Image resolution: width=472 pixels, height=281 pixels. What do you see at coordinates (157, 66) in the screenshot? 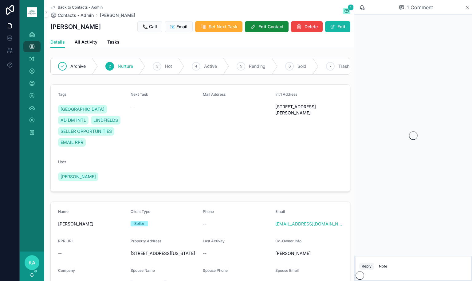
I see `span: 3` at bounding box center [157, 66].